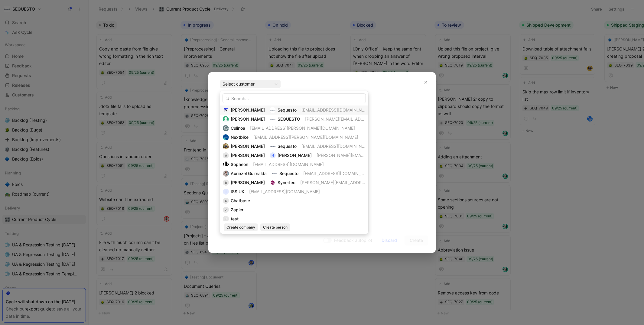 This screenshot has width=644, height=325. What do you see at coordinates (275, 227) in the screenshot?
I see `button: Create person` at bounding box center [275, 227].